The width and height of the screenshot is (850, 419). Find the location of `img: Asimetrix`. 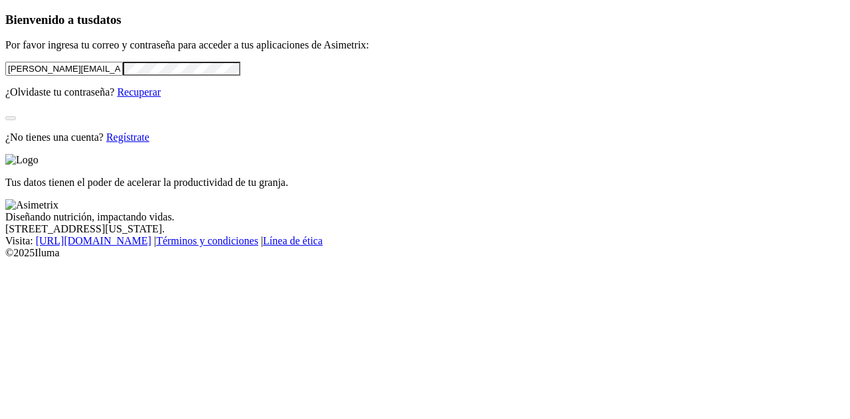

img: Asimetrix is located at coordinates (32, 205).